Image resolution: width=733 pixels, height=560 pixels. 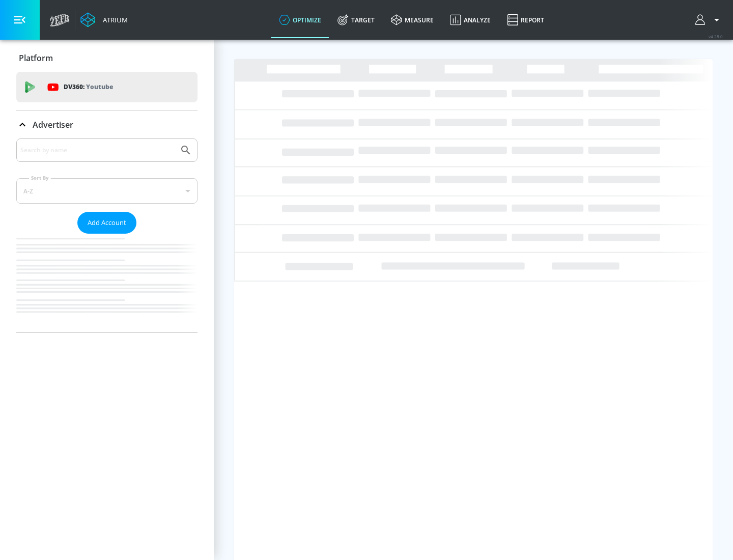 What do you see at coordinates (53, 125) in the screenshot?
I see `p: Advertiser` at bounding box center [53, 125].